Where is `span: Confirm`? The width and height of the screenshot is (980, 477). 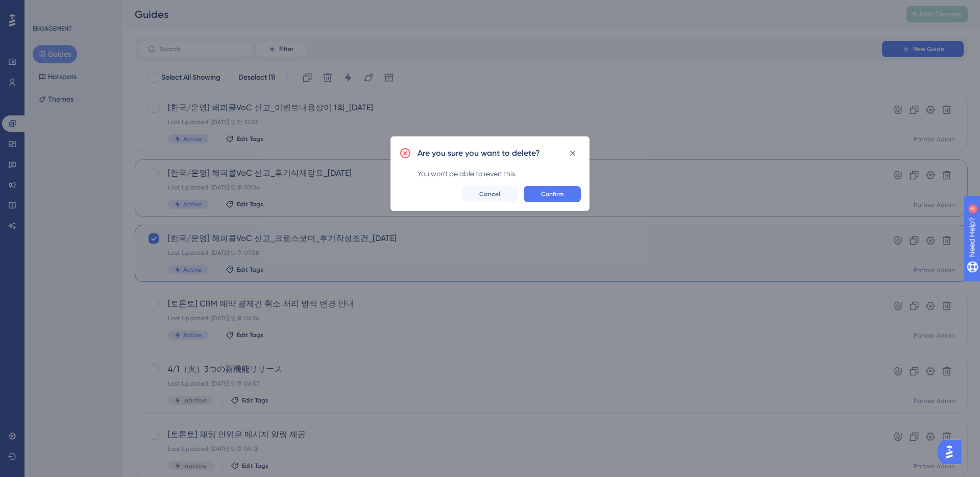
span: Confirm is located at coordinates (552, 194).